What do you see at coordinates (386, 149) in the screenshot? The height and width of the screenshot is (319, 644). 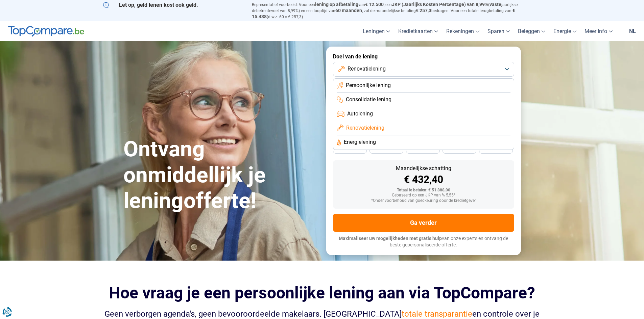 I see `span: 42 maanden` at bounding box center [386, 149].